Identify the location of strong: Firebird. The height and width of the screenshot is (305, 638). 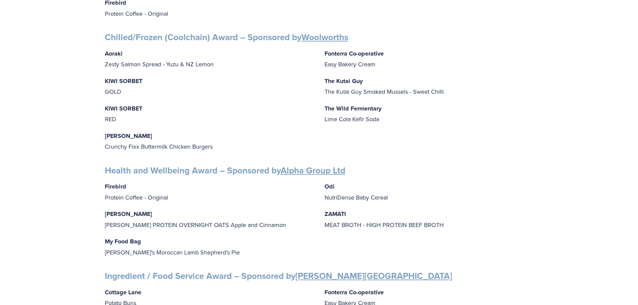
(116, 187).